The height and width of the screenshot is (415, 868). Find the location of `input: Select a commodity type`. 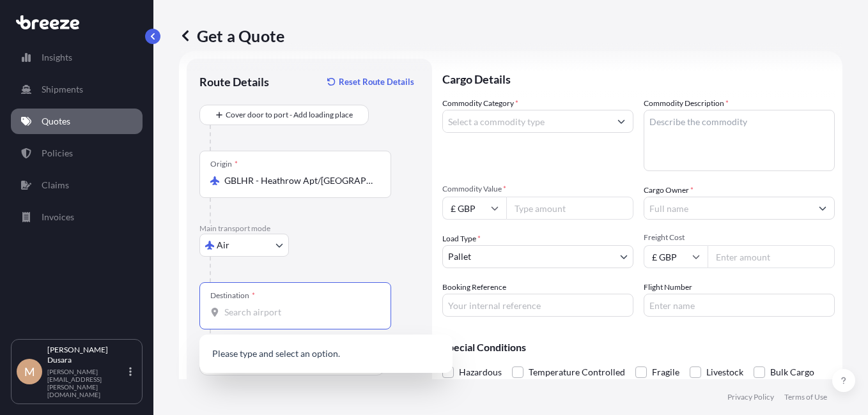

input: Select a commodity type is located at coordinates (526, 121).